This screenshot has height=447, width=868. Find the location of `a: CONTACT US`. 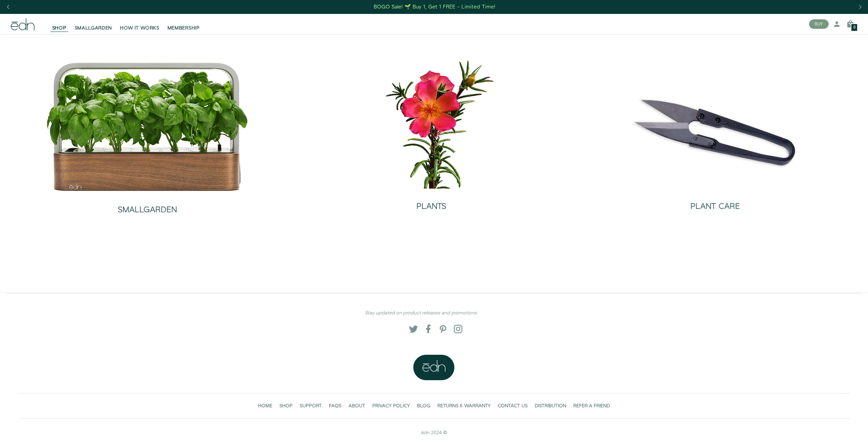

a: CONTACT US is located at coordinates (513, 406).